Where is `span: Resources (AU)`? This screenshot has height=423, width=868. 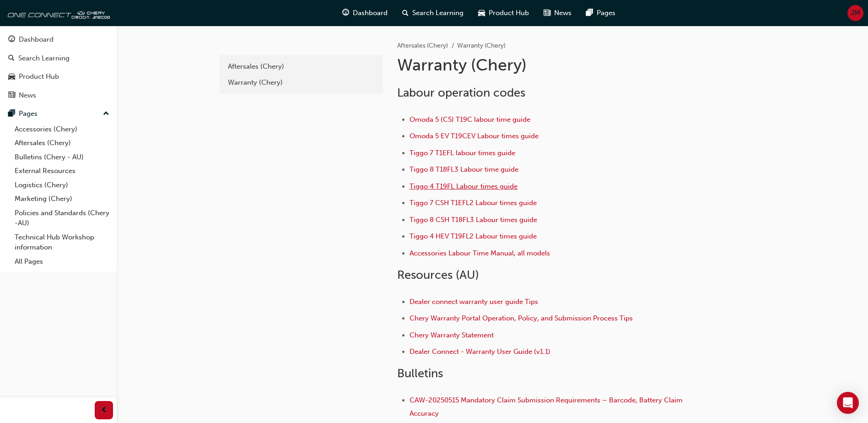
span: Resources (AU) is located at coordinates (438, 275).